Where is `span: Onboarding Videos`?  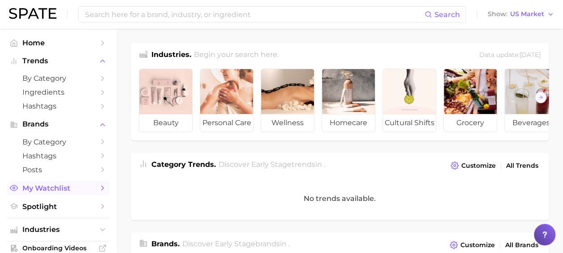 span: Onboarding Videos is located at coordinates (58, 248).